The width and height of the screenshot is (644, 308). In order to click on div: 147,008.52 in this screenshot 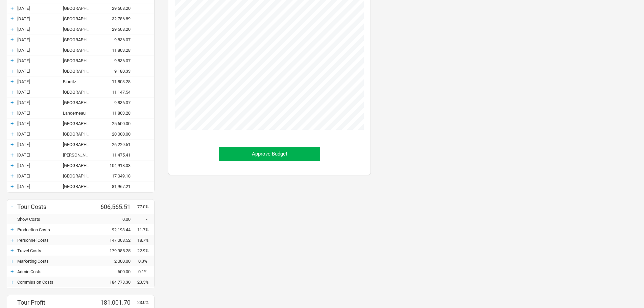, I will do `click(117, 241)`.